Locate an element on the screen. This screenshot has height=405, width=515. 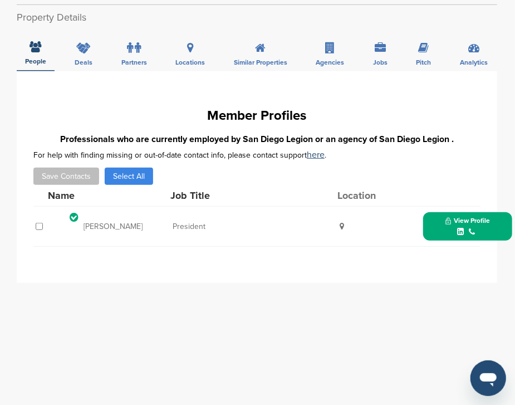
div: Location is located at coordinates (379, 195).